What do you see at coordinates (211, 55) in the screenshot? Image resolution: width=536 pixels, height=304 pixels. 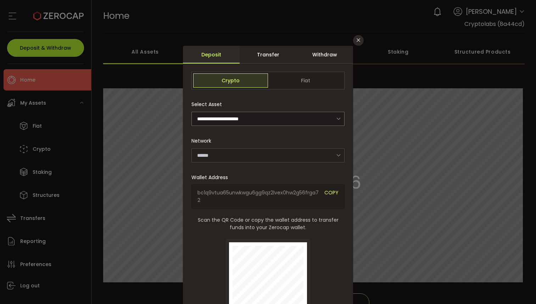 I see `div: Deposit` at bounding box center [211, 55].